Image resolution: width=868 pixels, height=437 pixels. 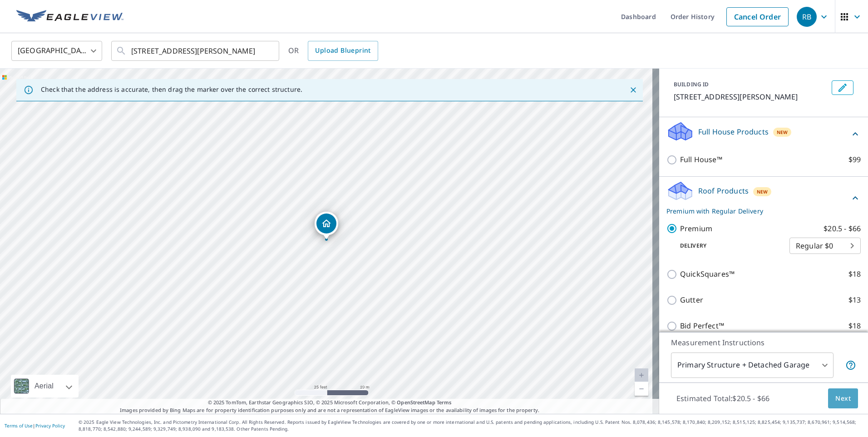 What do you see at coordinates (333, 51) in the screenshot?
I see `div: OR` at bounding box center [333, 51].